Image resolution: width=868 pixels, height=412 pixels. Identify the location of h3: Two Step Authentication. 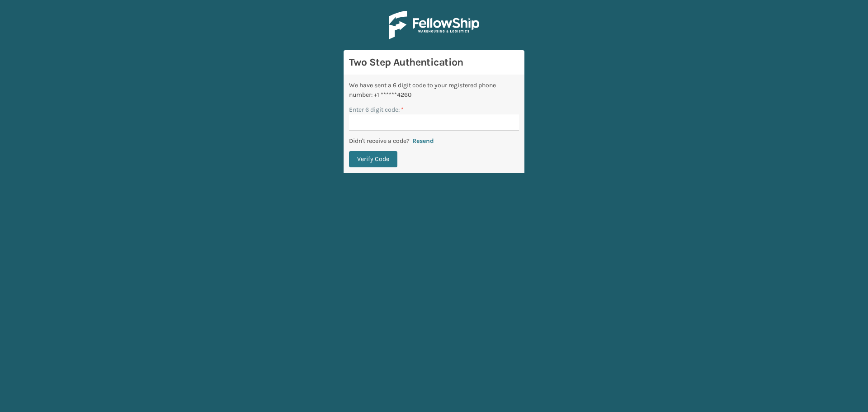
(434, 63).